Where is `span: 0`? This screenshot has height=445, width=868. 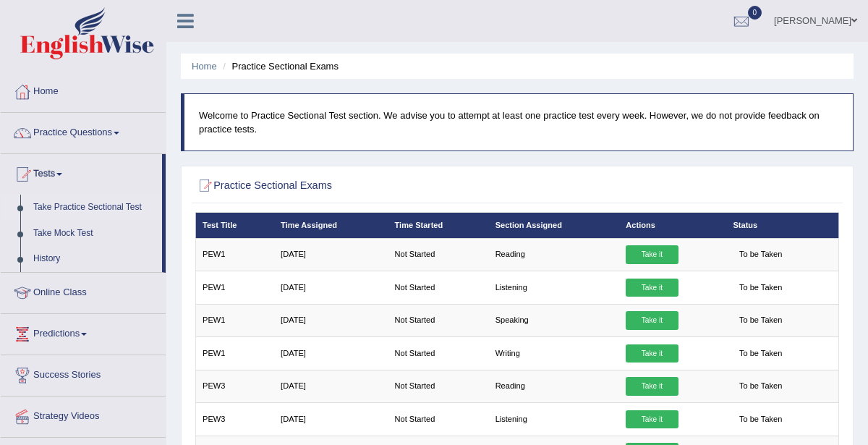
span: 0 is located at coordinates (755, 13).